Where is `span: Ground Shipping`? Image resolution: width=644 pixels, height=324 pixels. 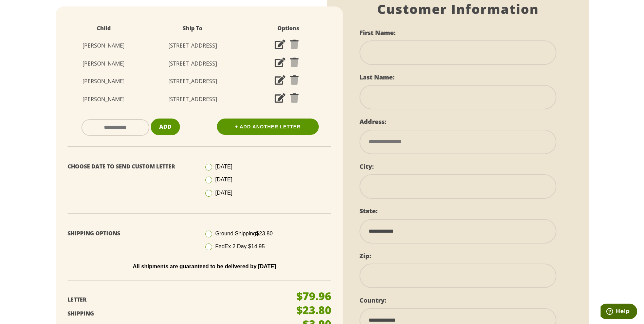
span: Ground Shipping is located at coordinates (244, 234).